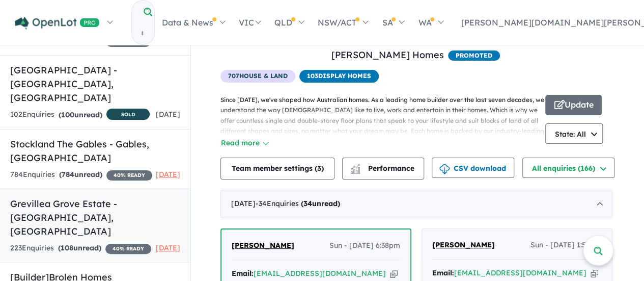 The height and width of the screenshot is (281, 644). Describe the element at coordinates (128, 114) in the screenshot. I see `span: SOLD` at that location.